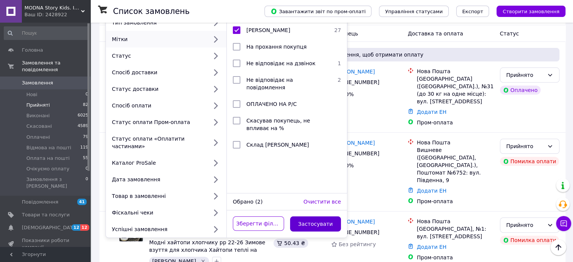  Describe the element at coordinates (158, 23) in the screenshot. I see `div: Тип замовлення` at that location.